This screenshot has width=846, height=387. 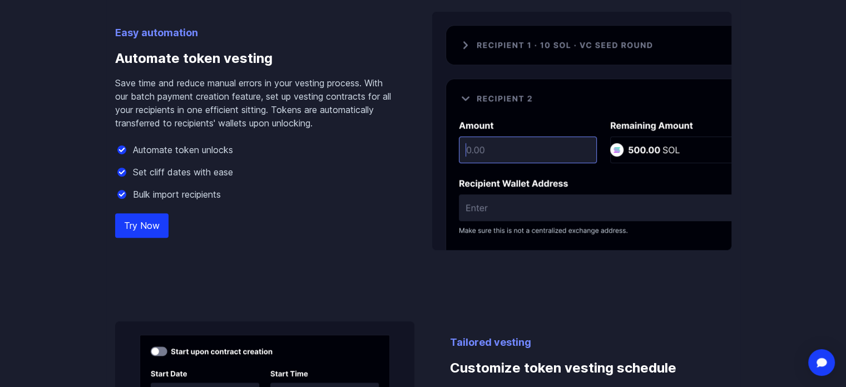 I want to click on h3: Automate token vesting, so click(x=256, y=58).